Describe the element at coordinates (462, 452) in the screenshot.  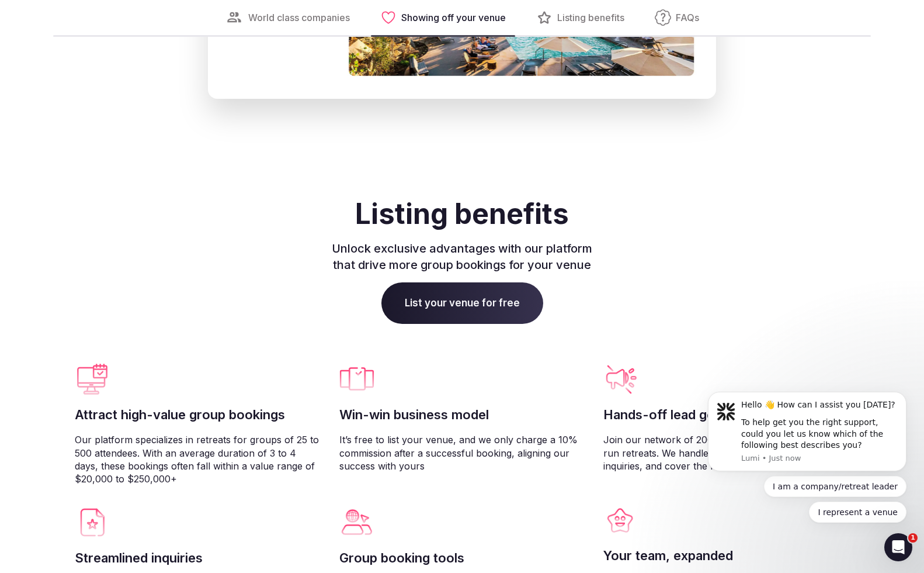
I see `p: It’s free to list your venue, and we only charge a 10% commission after a successful booking, ali...` at that location.